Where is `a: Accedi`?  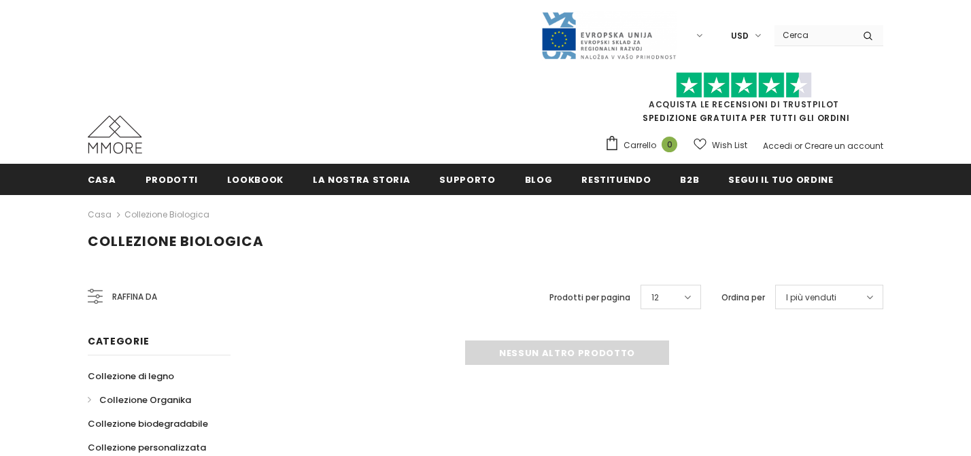
a: Accedi is located at coordinates (777, 146).